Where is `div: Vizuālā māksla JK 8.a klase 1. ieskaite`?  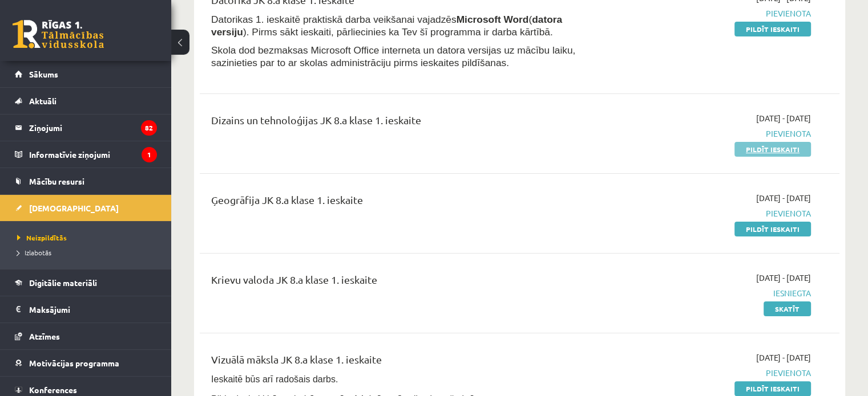 div: Vizuālā māksla JK 8.a klase 1. ieskaite is located at coordinates (408, 362).